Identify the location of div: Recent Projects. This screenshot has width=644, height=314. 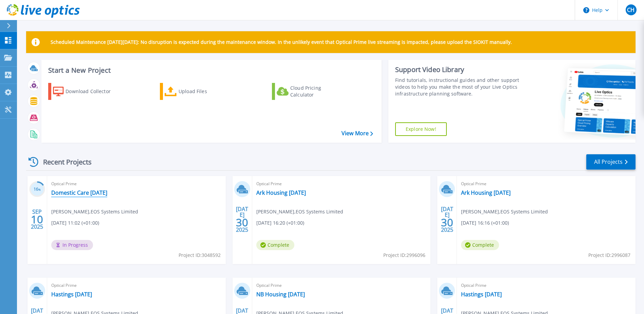
(63, 162).